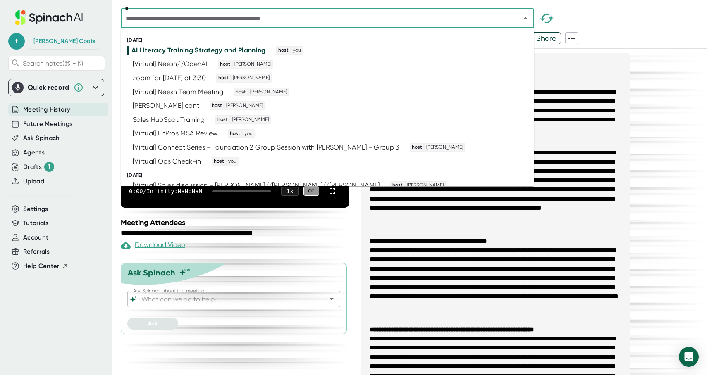  I want to click on button: Settings, so click(36, 209).